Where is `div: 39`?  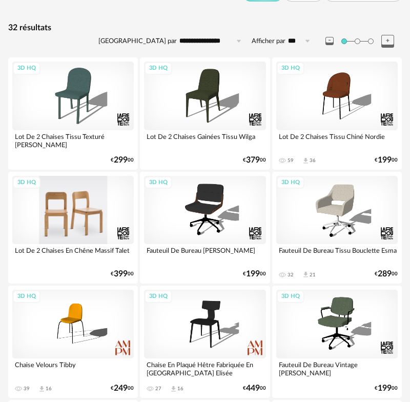
div: 39 is located at coordinates (27, 389).